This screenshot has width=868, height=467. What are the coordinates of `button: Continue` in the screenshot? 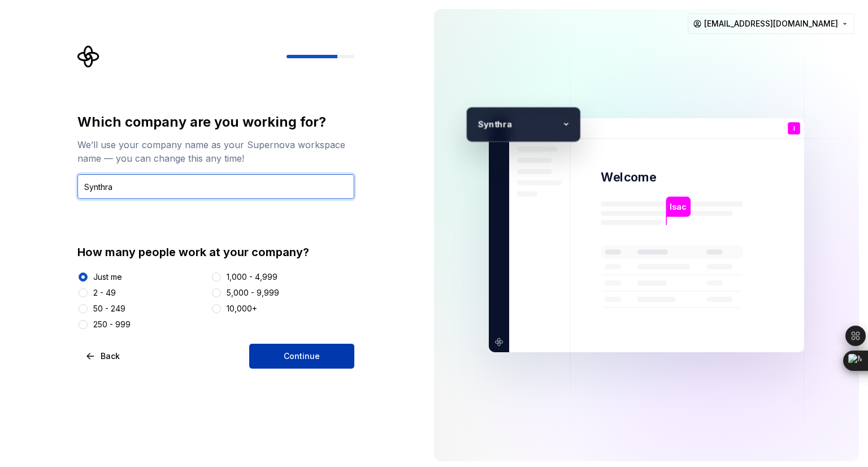 It's located at (302, 356).